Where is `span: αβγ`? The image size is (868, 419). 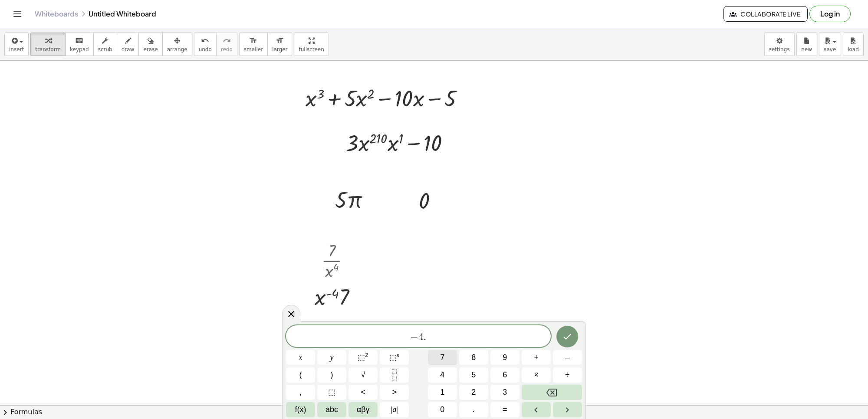
span: αβγ is located at coordinates (364, 409).